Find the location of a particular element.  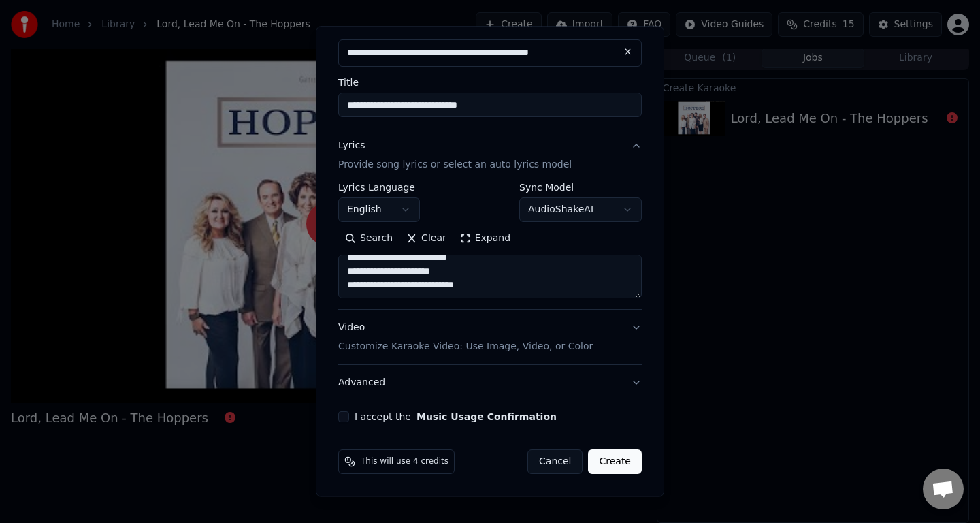

label: Lyrics Language is located at coordinates (379, 188).